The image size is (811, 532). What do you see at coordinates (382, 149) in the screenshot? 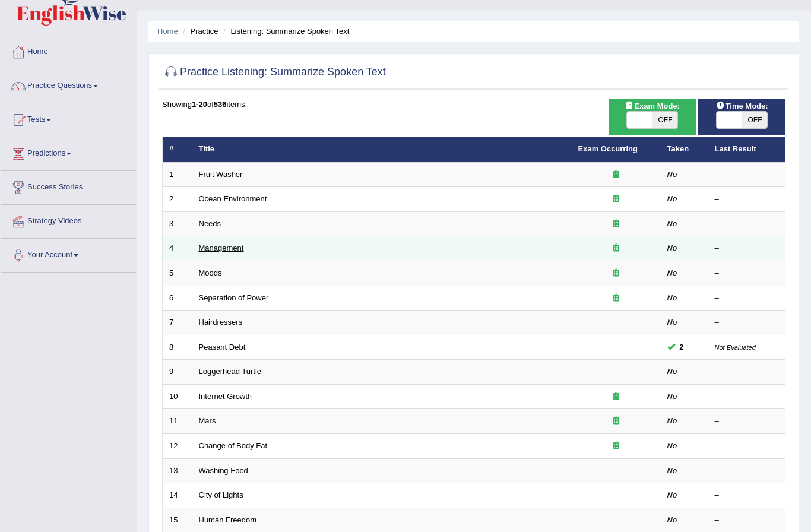
I see `th: Title` at bounding box center [382, 149].